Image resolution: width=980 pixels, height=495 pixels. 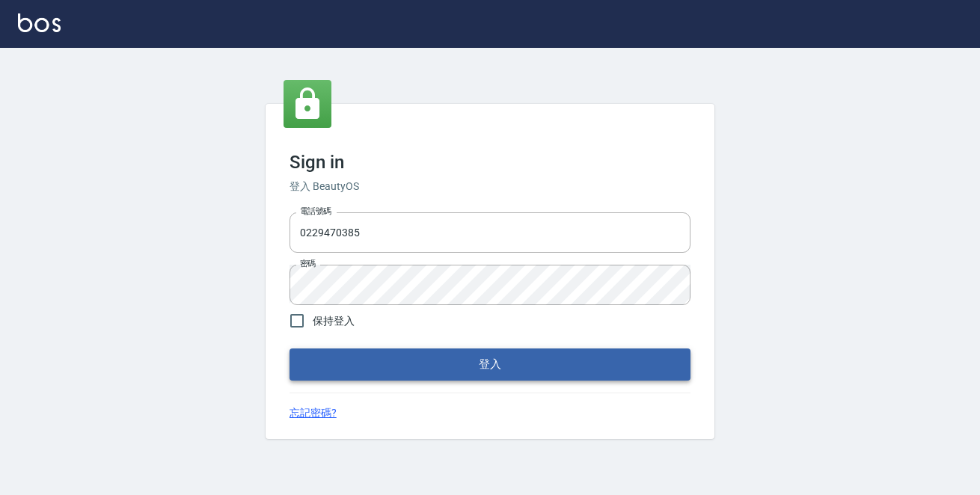 What do you see at coordinates (39, 22) in the screenshot?
I see `img: Logo` at bounding box center [39, 22].